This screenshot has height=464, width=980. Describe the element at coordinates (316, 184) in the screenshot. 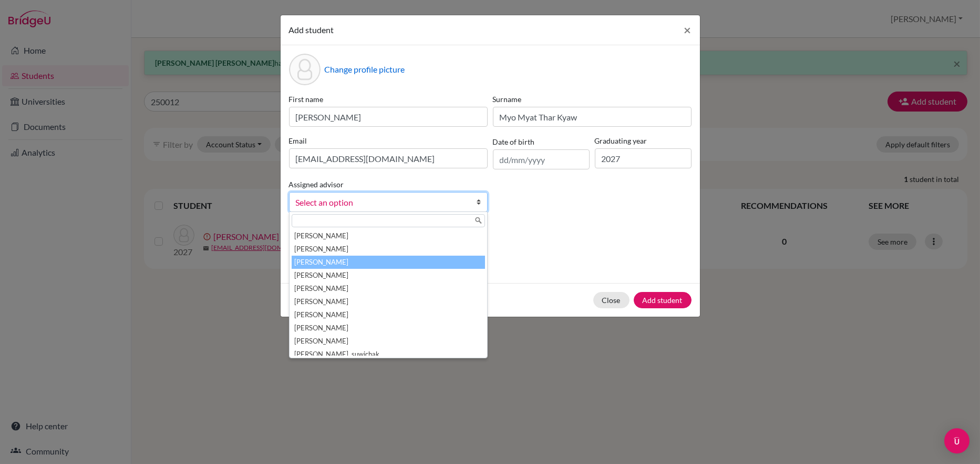

I see `label: Assigned advisor` at that location.